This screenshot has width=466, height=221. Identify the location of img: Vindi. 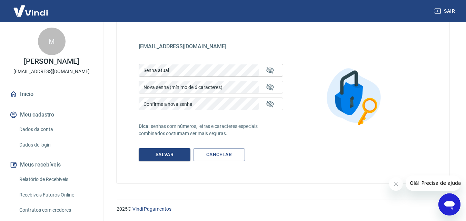
(31, 11).